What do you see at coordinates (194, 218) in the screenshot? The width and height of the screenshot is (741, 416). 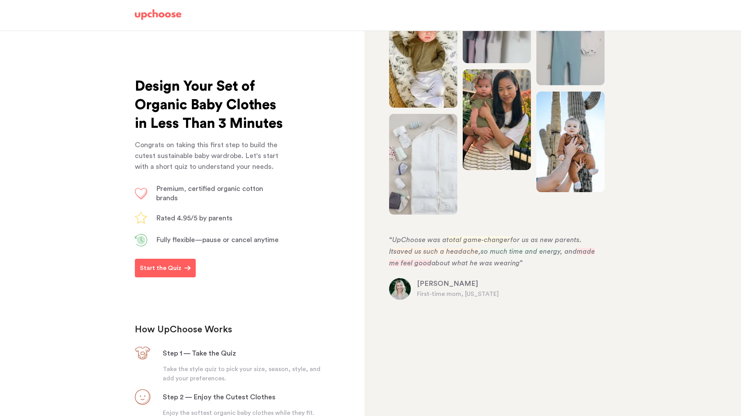 I see `span: Rated 4.95/5 by parents` at bounding box center [194, 218].